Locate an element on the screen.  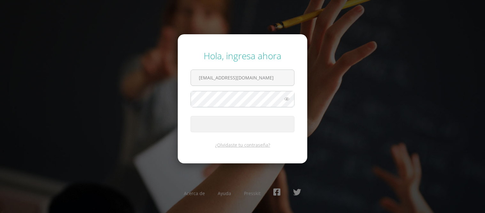
div: Hola, ingresa ahora is located at coordinates (242, 56).